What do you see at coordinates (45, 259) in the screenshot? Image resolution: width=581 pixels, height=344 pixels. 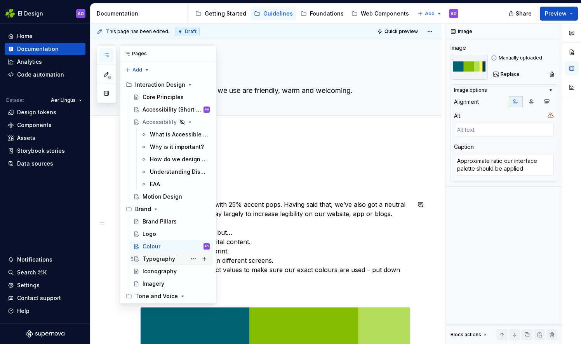 I see `button: Notifications` at bounding box center [45, 259].